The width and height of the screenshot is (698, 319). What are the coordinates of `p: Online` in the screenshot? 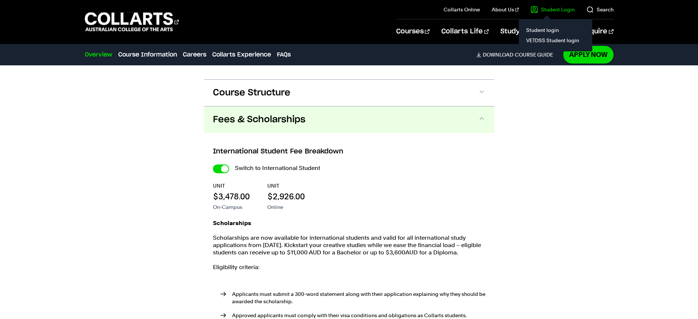 It's located at (286, 207).